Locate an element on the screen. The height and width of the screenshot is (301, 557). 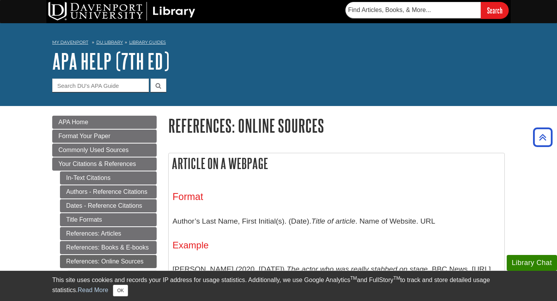
button: Library Chat is located at coordinates (532, 263).